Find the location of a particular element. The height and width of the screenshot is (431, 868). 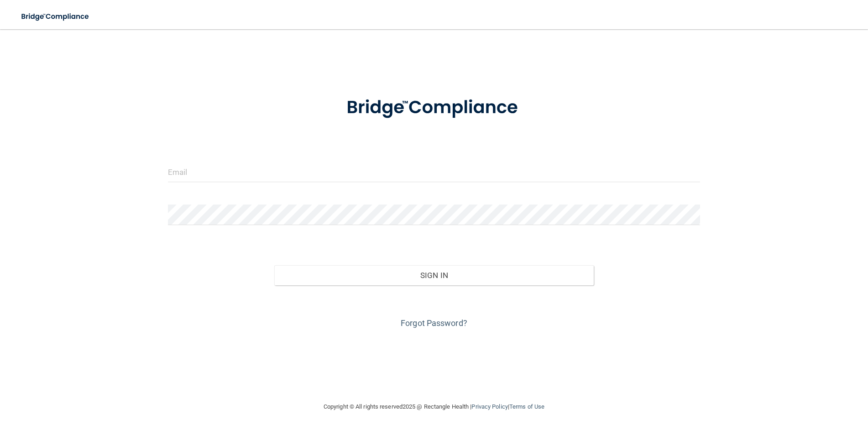

a: Privacy Policy is located at coordinates (490, 406).